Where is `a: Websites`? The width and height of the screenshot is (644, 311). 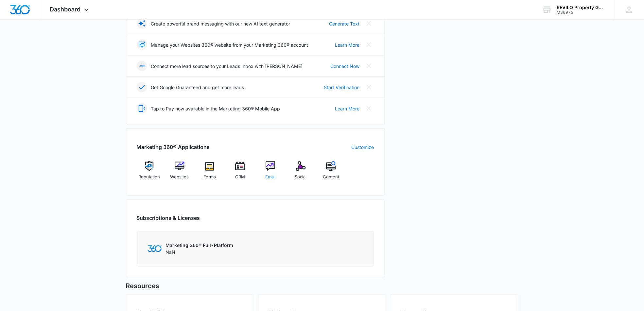 a: Websites is located at coordinates (179, 173).